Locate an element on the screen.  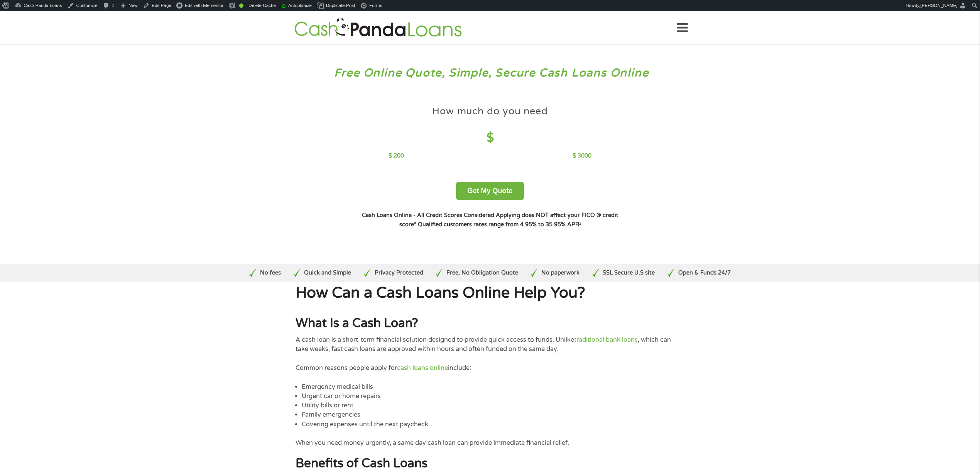
p: Open & Funds 24/7 is located at coordinates (705, 273).